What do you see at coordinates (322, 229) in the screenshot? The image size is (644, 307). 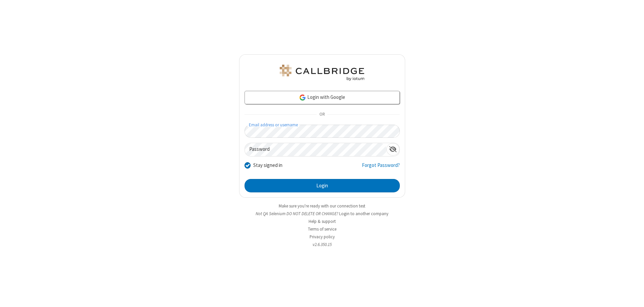 I see `a: Terms of service` at bounding box center [322, 229].